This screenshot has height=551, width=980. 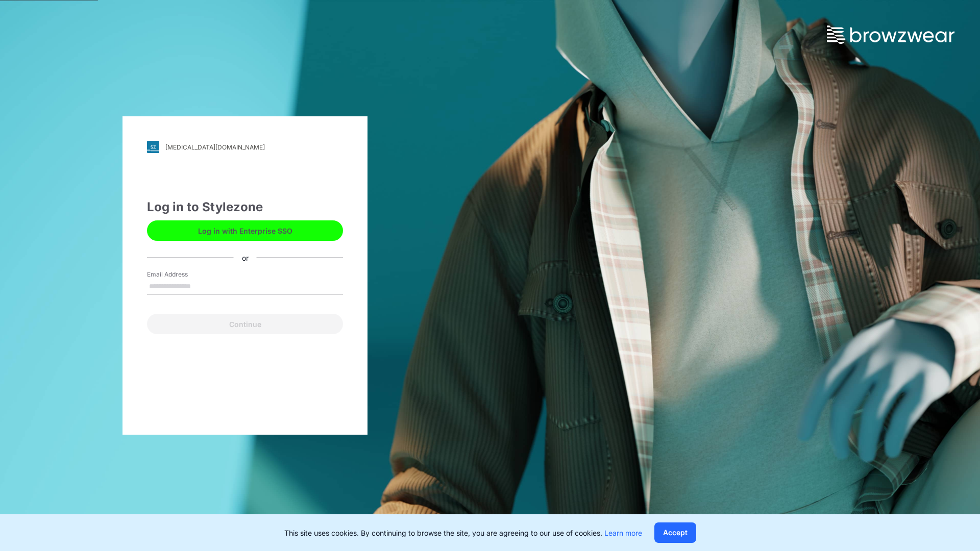 What do you see at coordinates (153, 147) in the screenshot?
I see `img: svg+xml;base64,PHN2ZyB3aWR0aD0iMjgiIGhlaWdodD0iMjgiIHZpZXdCb3g9IjAgMCAyOCAyOCIgZmlsbD0ibm9uZSIgeG...` at bounding box center [153, 147].